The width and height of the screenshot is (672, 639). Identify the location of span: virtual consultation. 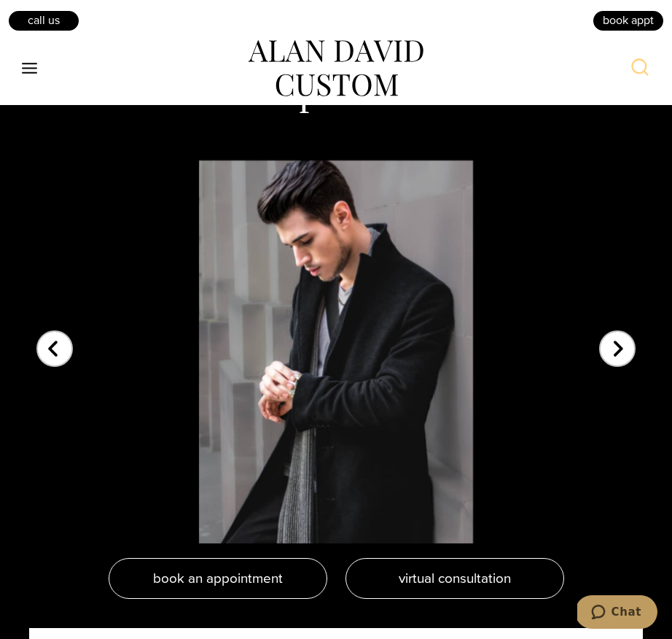
(455, 578).